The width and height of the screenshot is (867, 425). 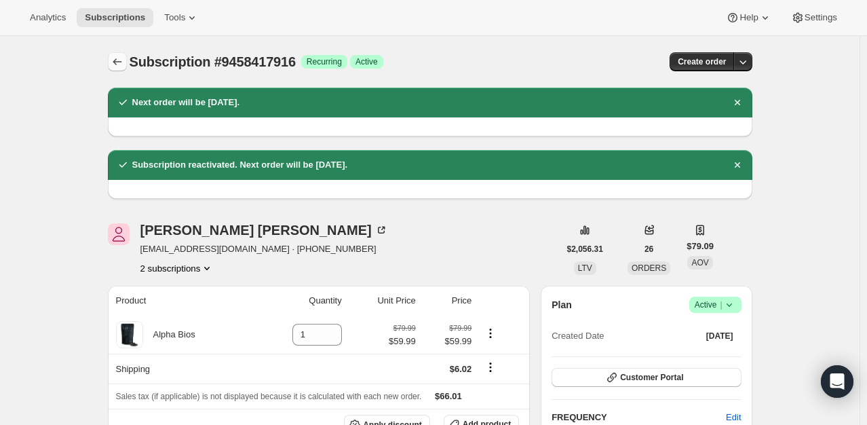 What do you see at coordinates (639, 417) in the screenshot?
I see `h2: FREQUENCY` at bounding box center [639, 417].